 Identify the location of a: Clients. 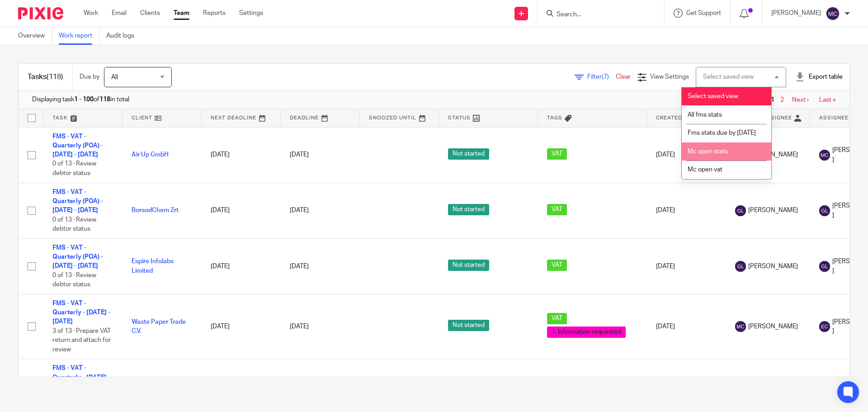
(150, 13).